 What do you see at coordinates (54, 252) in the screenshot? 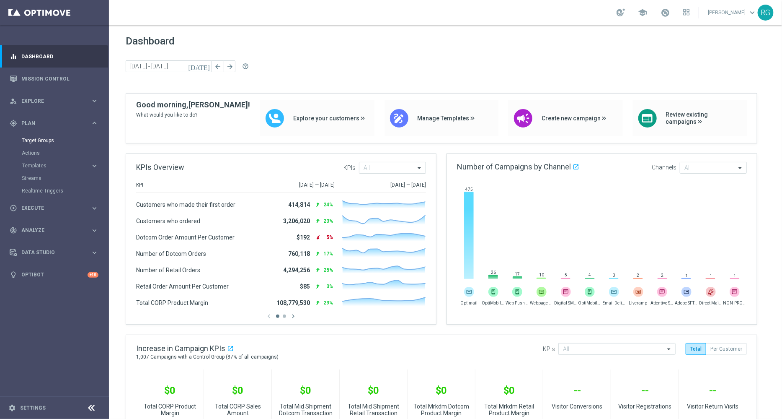
I see `button: Data Studio keyboard_arrow_right` at bounding box center [54, 252].